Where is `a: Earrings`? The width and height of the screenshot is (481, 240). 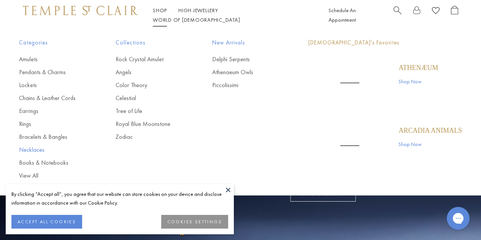 a: Earrings is located at coordinates (52, 111).